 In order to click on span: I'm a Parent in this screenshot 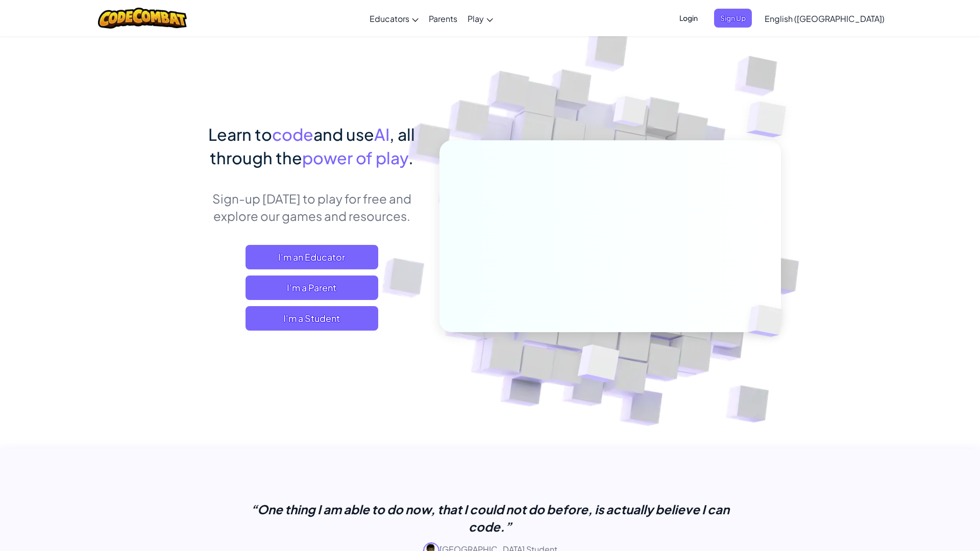, I will do `click(311, 288)`.